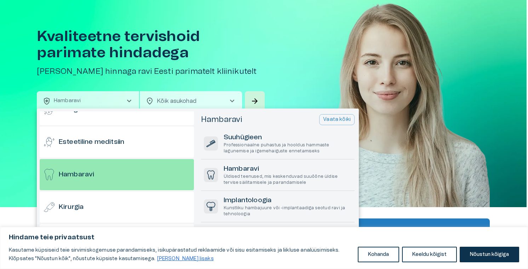 Image resolution: width=528 pixels, height=269 pixels. I want to click on p: Vaata kõiki, so click(337, 120).